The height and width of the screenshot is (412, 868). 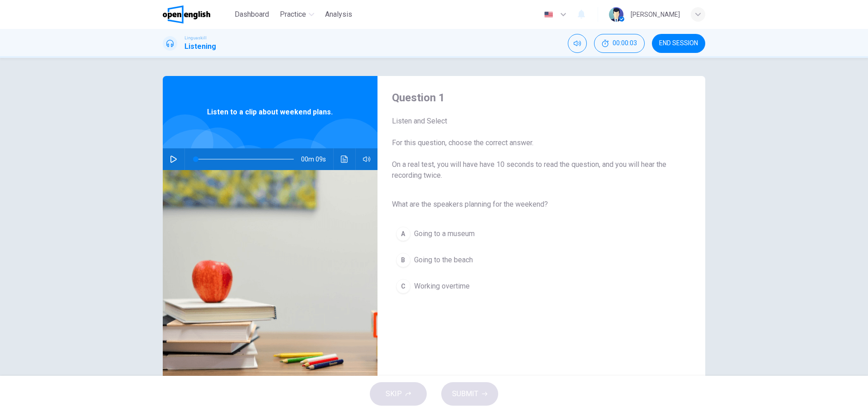 What do you see at coordinates (195, 38) in the screenshot?
I see `span: Linguaskill` at bounding box center [195, 38].